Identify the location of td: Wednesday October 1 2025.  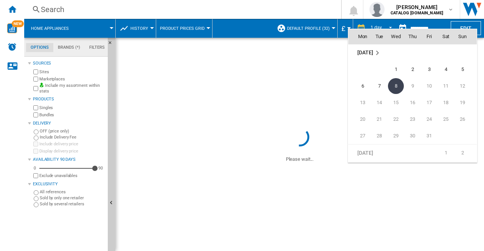
(396, 70).